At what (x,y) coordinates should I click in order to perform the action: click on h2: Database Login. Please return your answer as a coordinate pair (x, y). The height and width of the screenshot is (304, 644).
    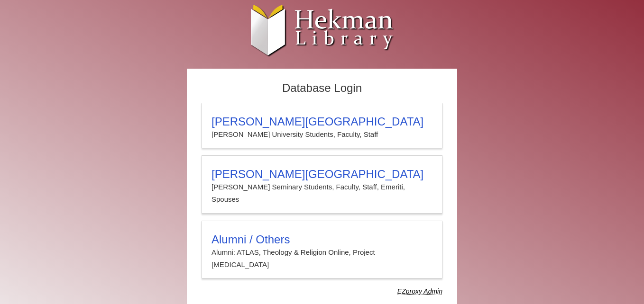
    Looking at the image, I should click on (322, 88).